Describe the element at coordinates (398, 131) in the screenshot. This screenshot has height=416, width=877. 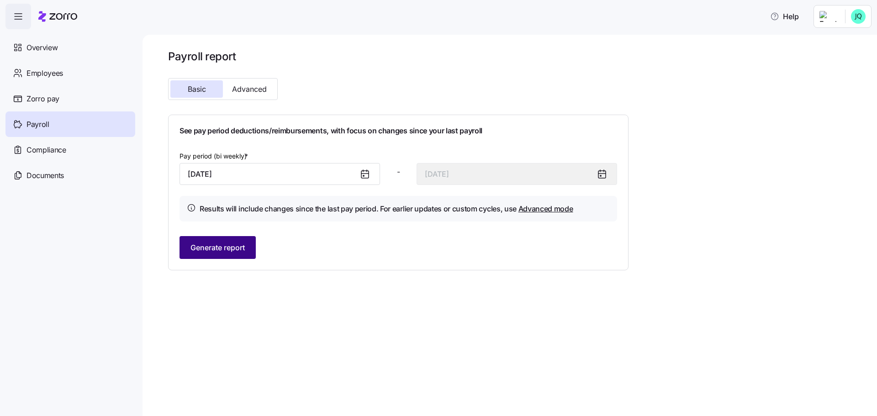
I see `h1: See pay period deductions/reimbursements, with focus on changes since your last payroll` at that location.